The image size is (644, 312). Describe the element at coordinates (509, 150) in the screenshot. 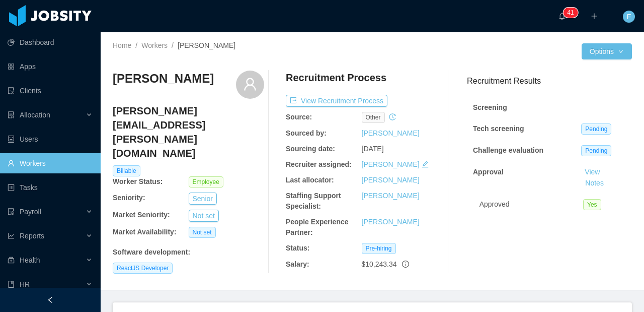

I see `strong: Challenge evaluation` at that location.